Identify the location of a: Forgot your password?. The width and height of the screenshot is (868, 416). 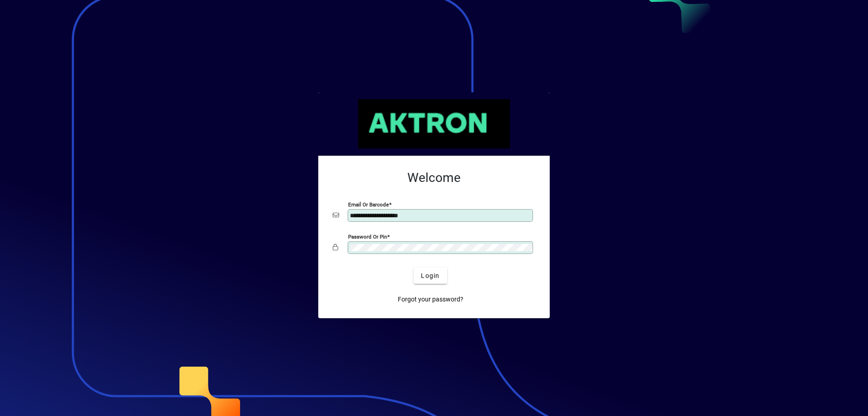
(431, 299).